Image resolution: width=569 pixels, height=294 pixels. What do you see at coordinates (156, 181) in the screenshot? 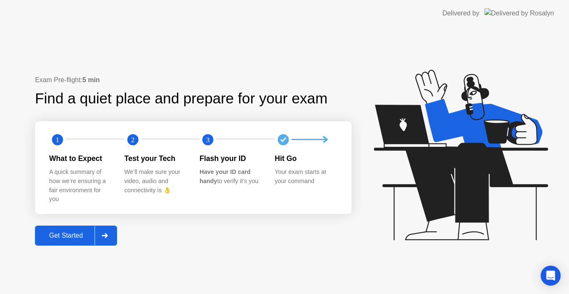
I see `div: We’ll make sure your video, audio and connectivity is 👌` at bounding box center [156, 181].